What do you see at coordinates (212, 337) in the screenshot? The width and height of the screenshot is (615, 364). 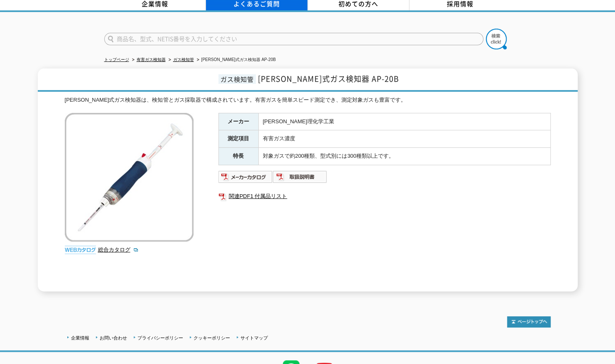 I see `a: クッキーポリシー` at bounding box center [212, 337].